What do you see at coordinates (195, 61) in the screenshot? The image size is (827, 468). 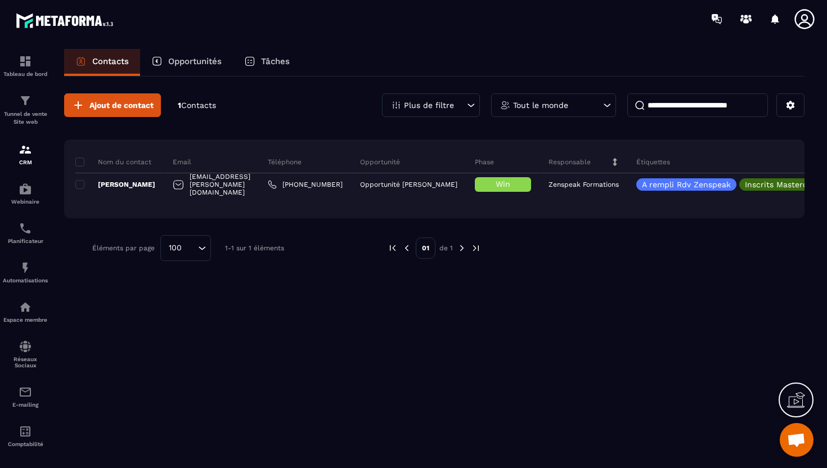 I see `p: Opportunités` at bounding box center [195, 61].